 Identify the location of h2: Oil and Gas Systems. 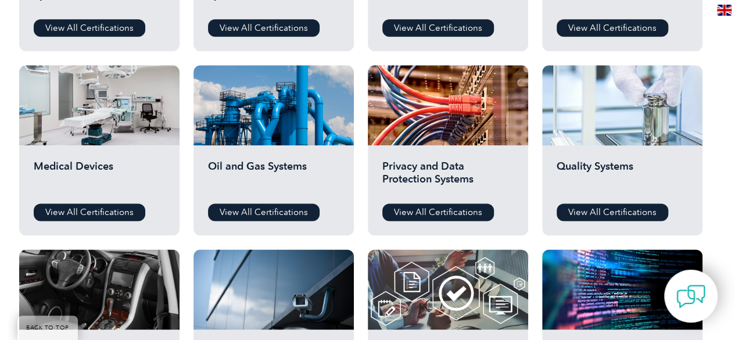
(274, 177).